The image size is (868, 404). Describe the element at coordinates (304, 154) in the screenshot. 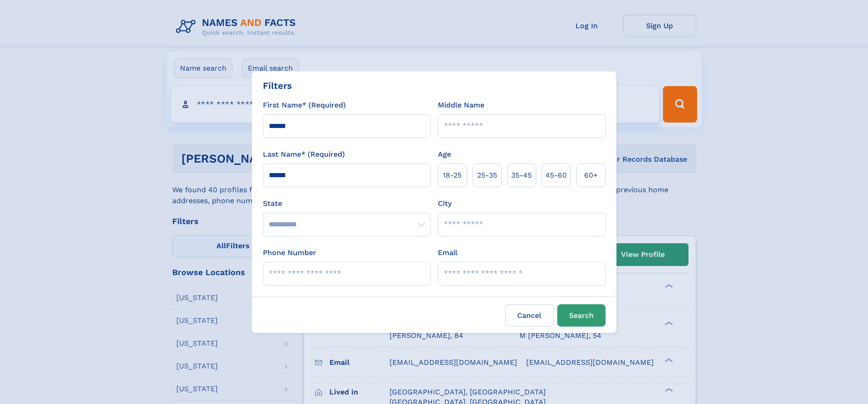

I see `label: Last Name* (Required)` at that location.